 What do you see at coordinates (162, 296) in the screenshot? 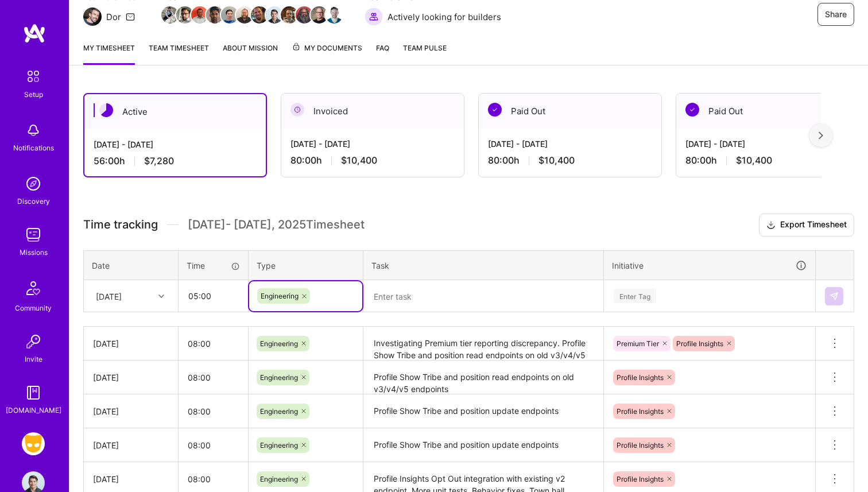
I see `i: icon Chevron` at bounding box center [162, 296].